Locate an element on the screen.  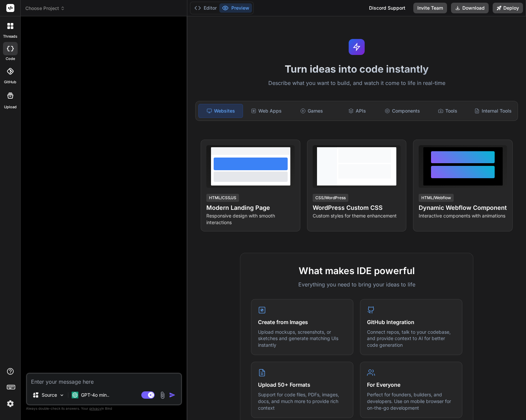
div: APIs is located at coordinates (357, 111).